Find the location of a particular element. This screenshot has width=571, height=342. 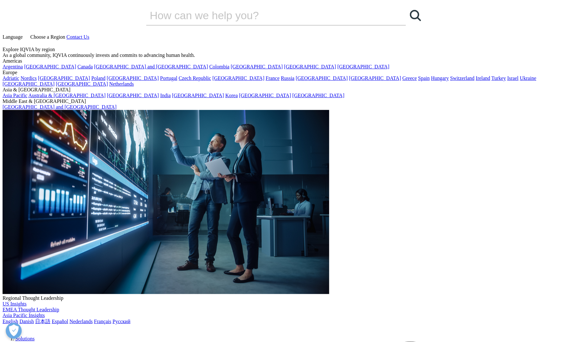

a: Danish is located at coordinates (26, 321).